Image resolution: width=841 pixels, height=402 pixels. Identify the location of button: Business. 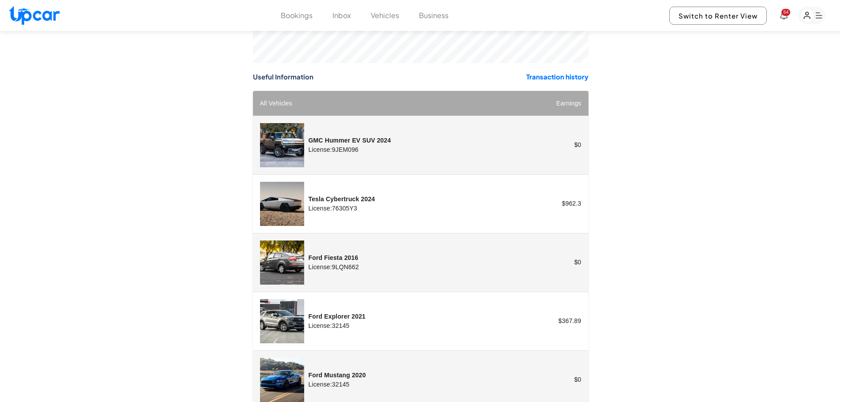
(434, 15).